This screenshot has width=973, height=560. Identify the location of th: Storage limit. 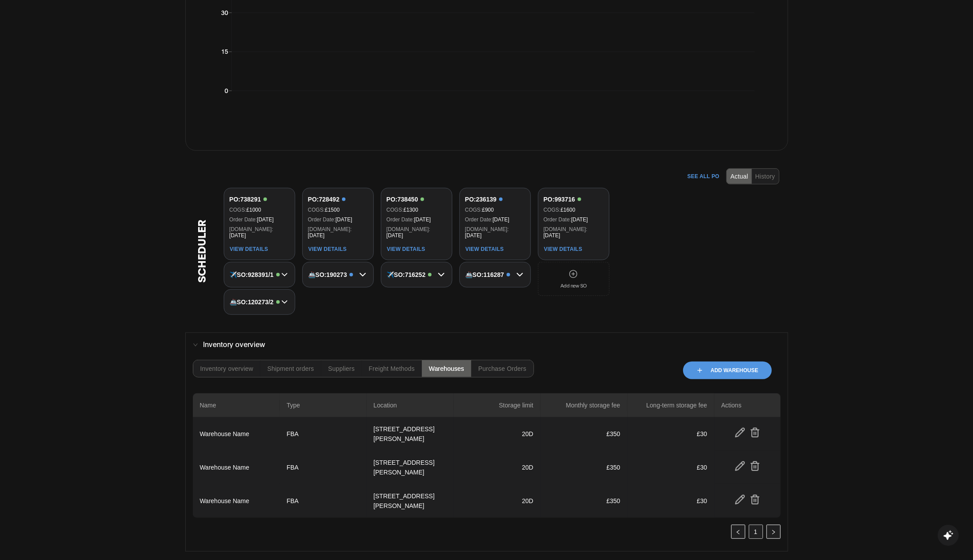
(497, 405).